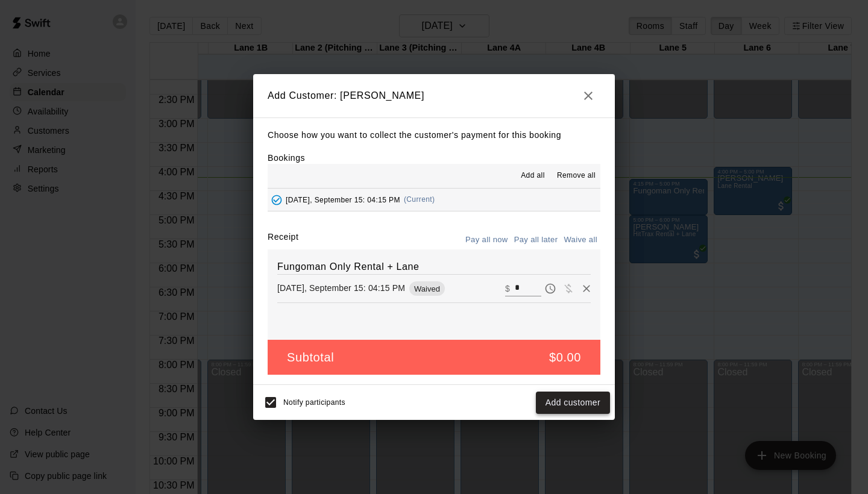 This screenshot has height=494, width=868. What do you see at coordinates (427, 288) in the screenshot?
I see `span: Waived` at bounding box center [427, 288].